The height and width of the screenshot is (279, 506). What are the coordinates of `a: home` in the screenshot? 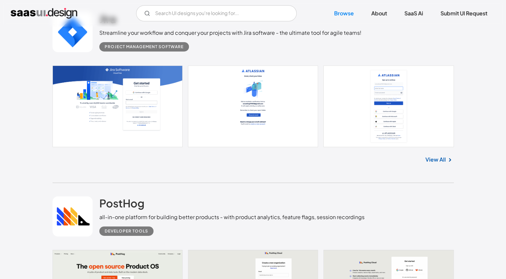 It's located at (44, 13).